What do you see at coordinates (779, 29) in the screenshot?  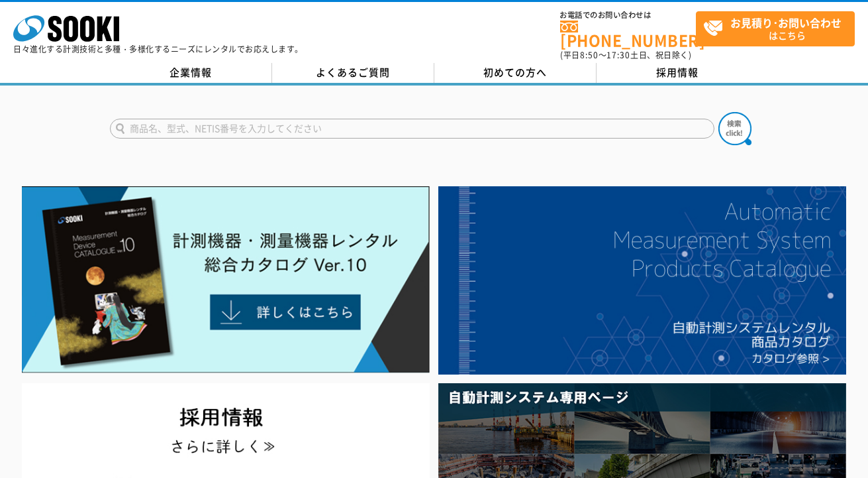 I see `span: はこちら` at bounding box center [779, 29].